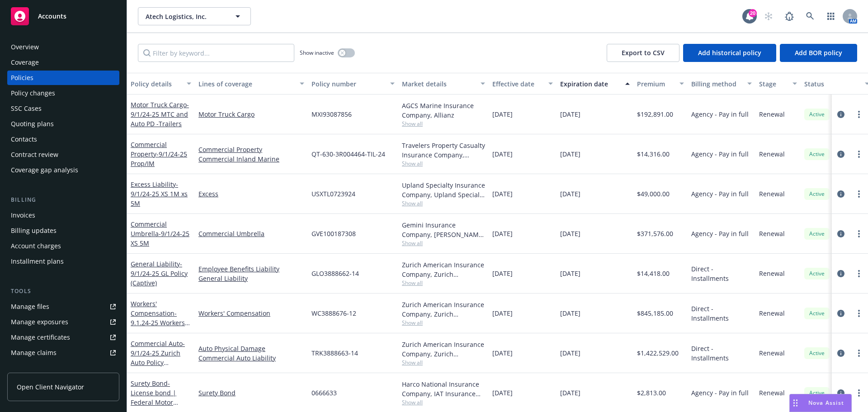 This screenshot has height=412, width=868. Describe the element at coordinates (26, 109) in the screenshot. I see `div: SSC Cases` at that location.